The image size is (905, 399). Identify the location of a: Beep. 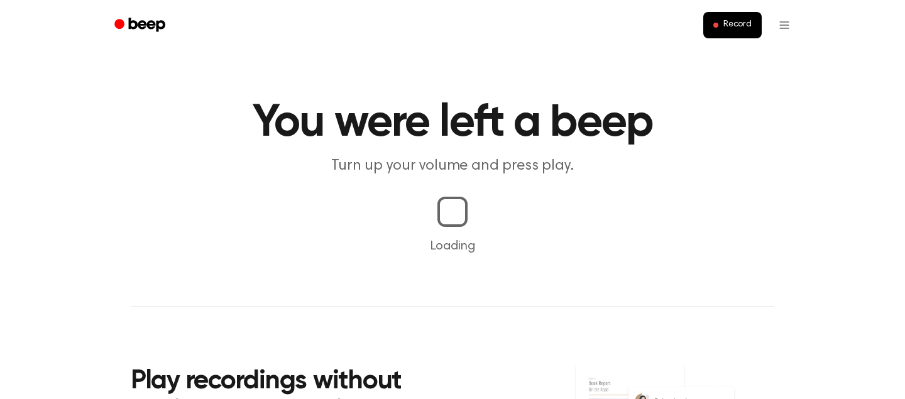
(141, 25).